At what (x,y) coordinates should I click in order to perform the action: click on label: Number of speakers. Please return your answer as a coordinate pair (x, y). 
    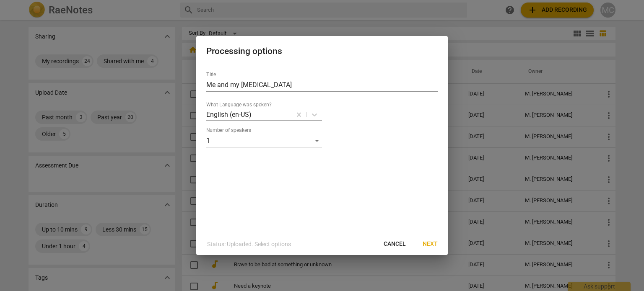
    Looking at the image, I should click on (229, 130).